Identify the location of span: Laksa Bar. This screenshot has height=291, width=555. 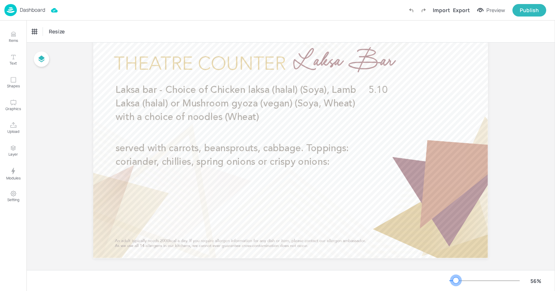
(343, 63).